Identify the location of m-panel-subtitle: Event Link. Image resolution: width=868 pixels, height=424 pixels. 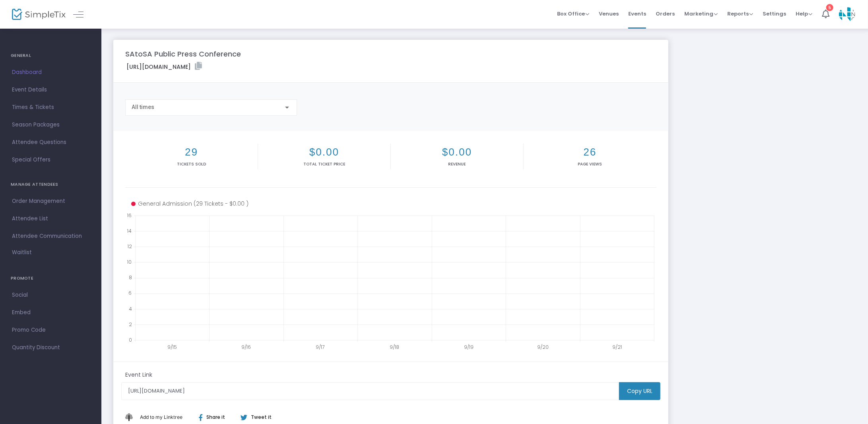
(139, 374).